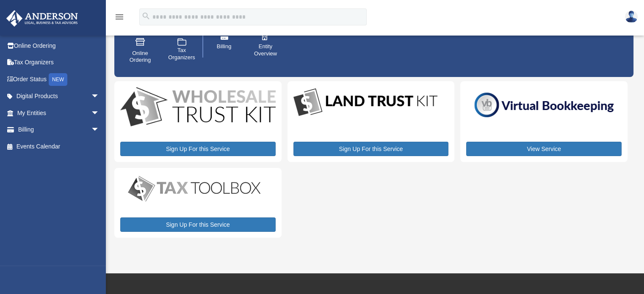  I want to click on a: Billing, so click(224, 45).